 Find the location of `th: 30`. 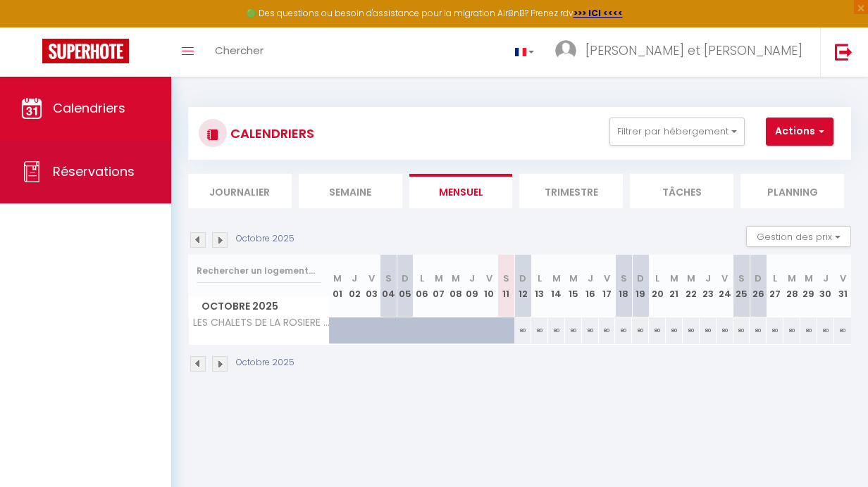

th: 30 is located at coordinates (826, 286).